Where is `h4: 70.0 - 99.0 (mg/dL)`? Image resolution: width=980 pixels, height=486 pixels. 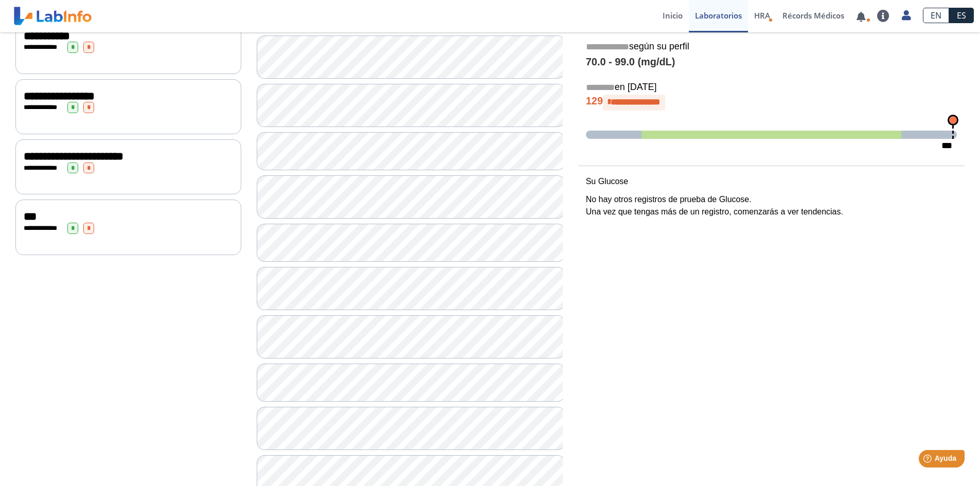
h4: 70.0 - 99.0 (mg/dL) is located at coordinates (771, 62).